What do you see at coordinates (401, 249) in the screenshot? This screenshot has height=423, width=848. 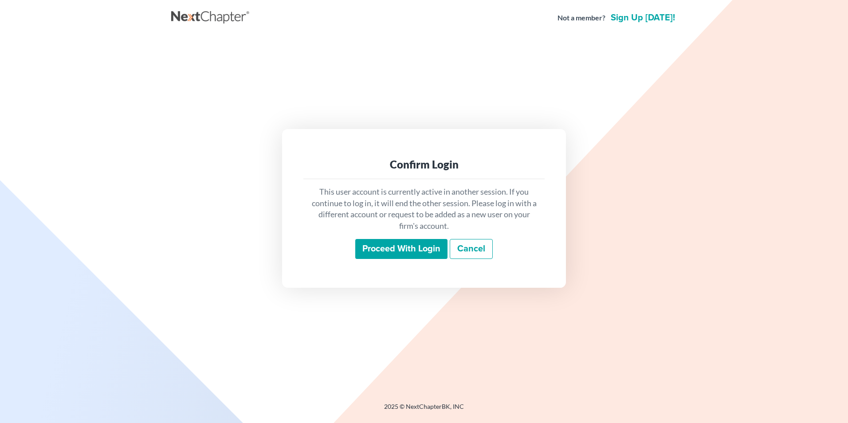 I see `input: Proceed with login` at bounding box center [401, 249].